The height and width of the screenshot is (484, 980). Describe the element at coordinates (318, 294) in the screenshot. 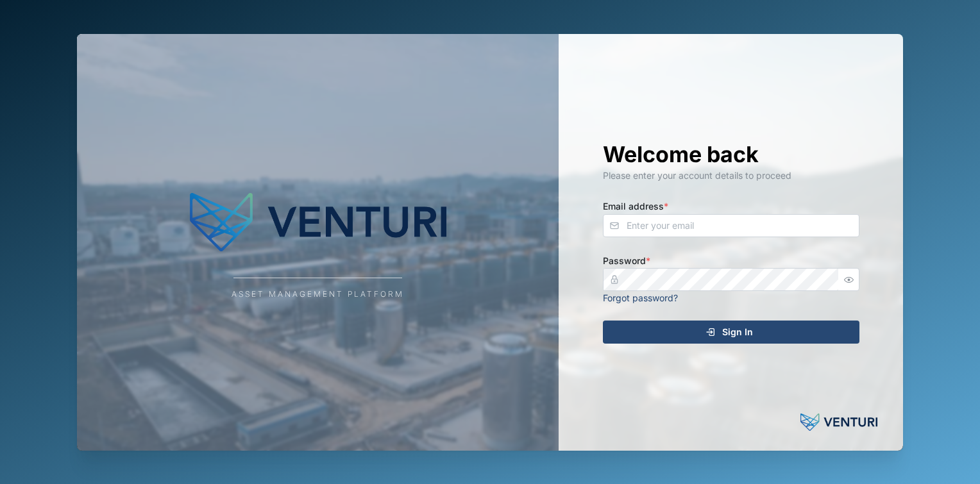

I see `div: Asset Management Platform` at that location.